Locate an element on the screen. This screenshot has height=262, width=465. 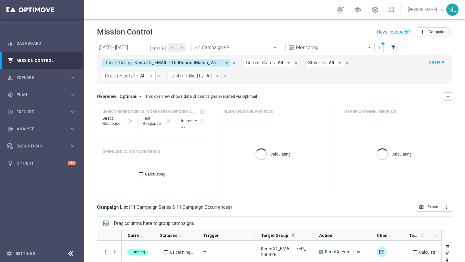
i: equalizer is located at coordinates (10, 44).